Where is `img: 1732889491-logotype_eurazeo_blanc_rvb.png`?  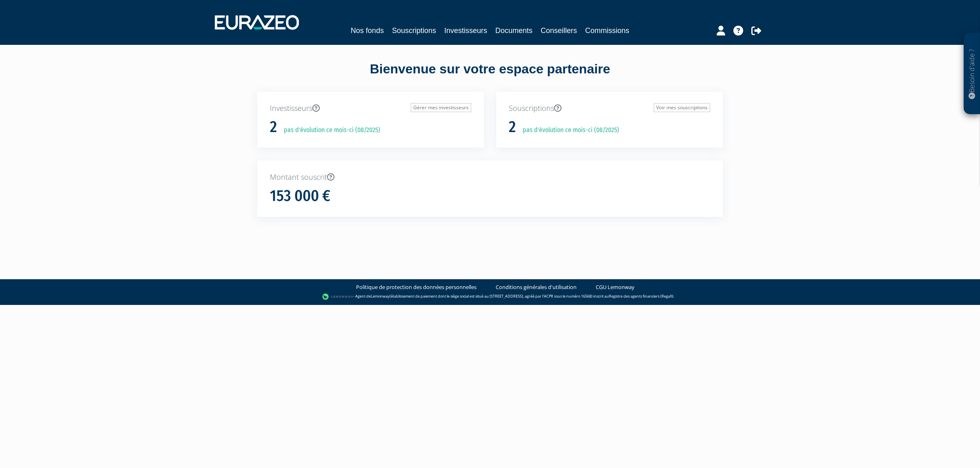 img: 1732889491-logotype_eurazeo_blanc_rvb.png is located at coordinates (257, 22).